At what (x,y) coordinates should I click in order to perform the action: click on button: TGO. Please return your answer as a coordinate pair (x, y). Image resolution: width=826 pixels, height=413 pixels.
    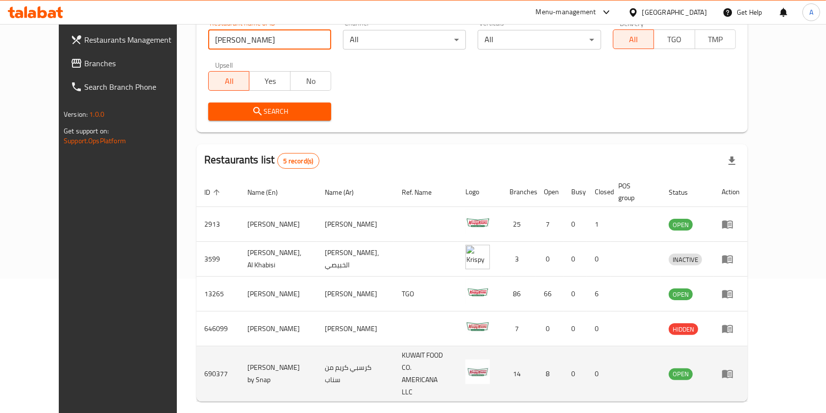
    Looking at the image, I should click on (674, 39).